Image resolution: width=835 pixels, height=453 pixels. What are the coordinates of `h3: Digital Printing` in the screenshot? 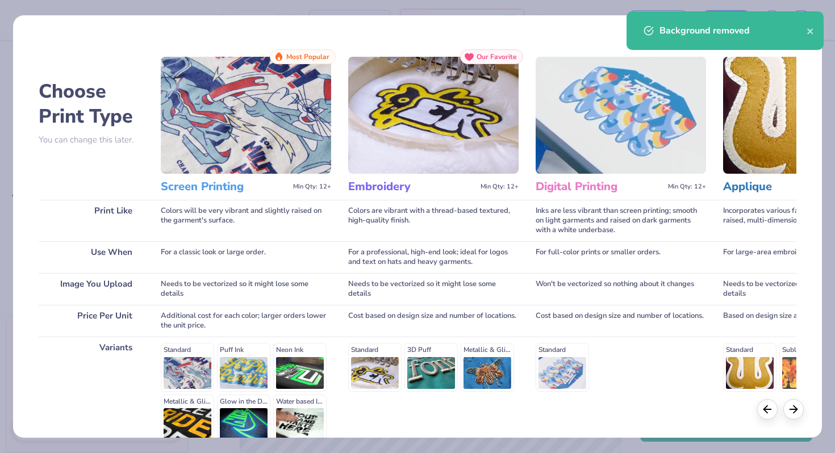 It's located at (599, 187).